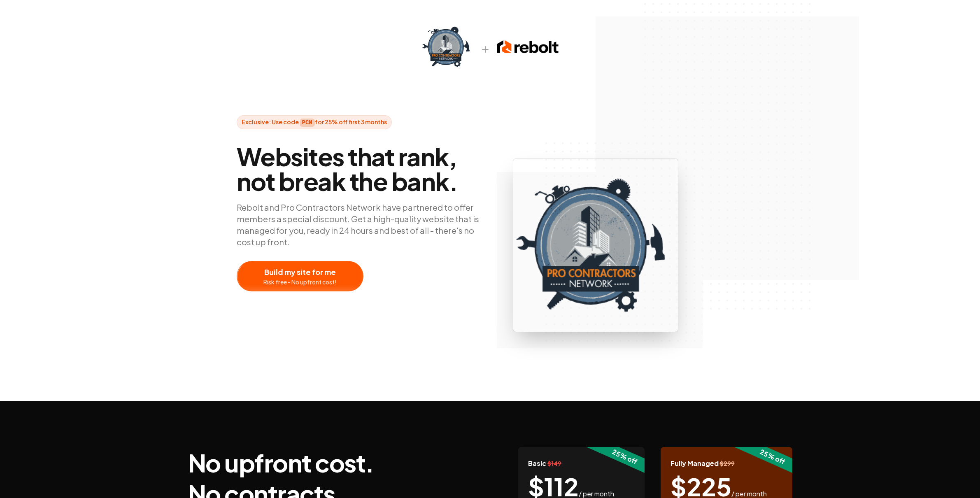 This screenshot has width=980, height=498. What do you see at coordinates (703, 464) in the screenshot?
I see `span: Fully Managed` at bounding box center [703, 464].